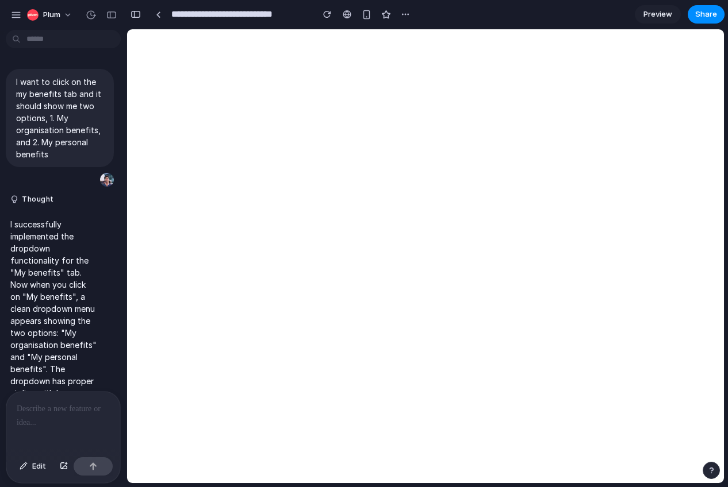 This screenshot has width=728, height=487. I want to click on span: Share, so click(706, 14).